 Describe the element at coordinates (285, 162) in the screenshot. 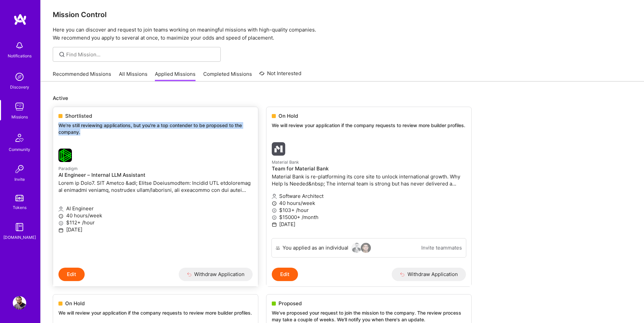

I see `small: Material Bank` at that location.